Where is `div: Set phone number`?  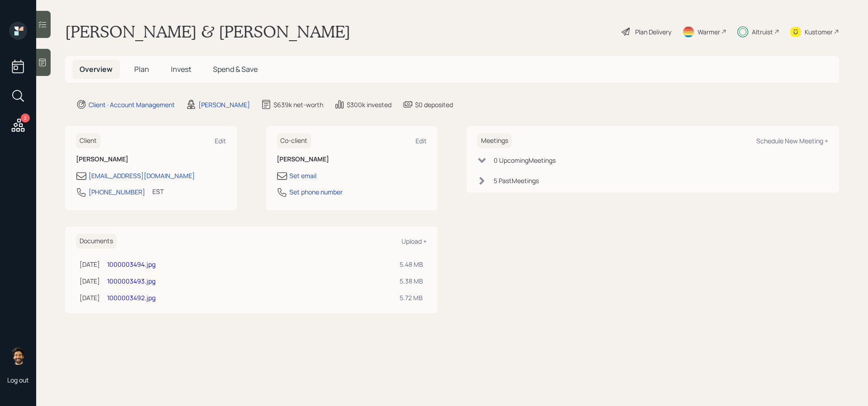 div: Set phone number is located at coordinates (316, 191).